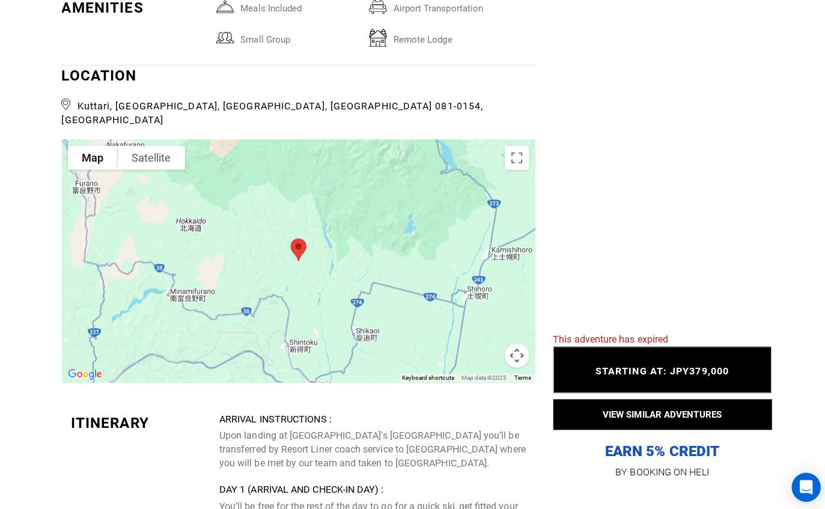 This screenshot has width=825, height=509. Describe the element at coordinates (223, 37) in the screenshot. I see `img: smallgroup.svg` at that location.